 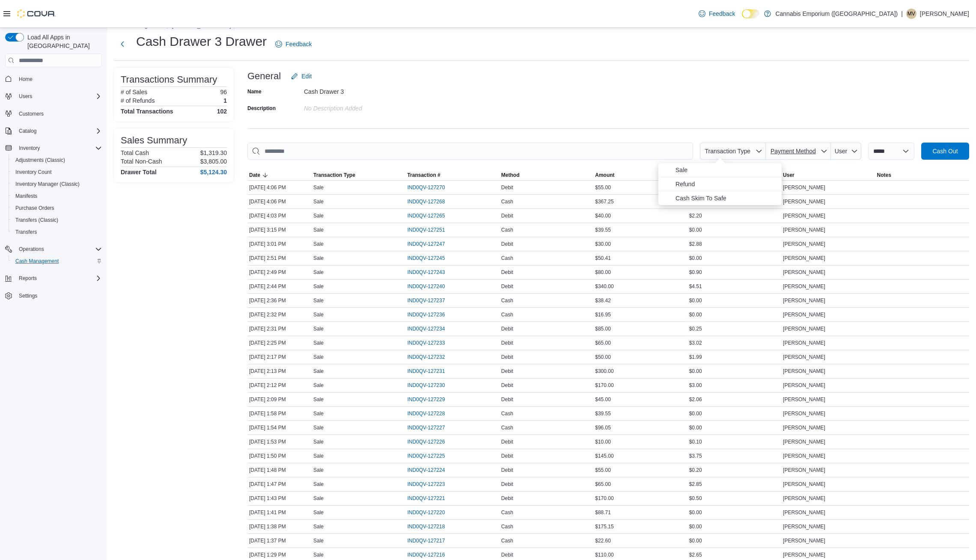 I want to click on a: Inventory Manager (Classic), so click(x=48, y=184).